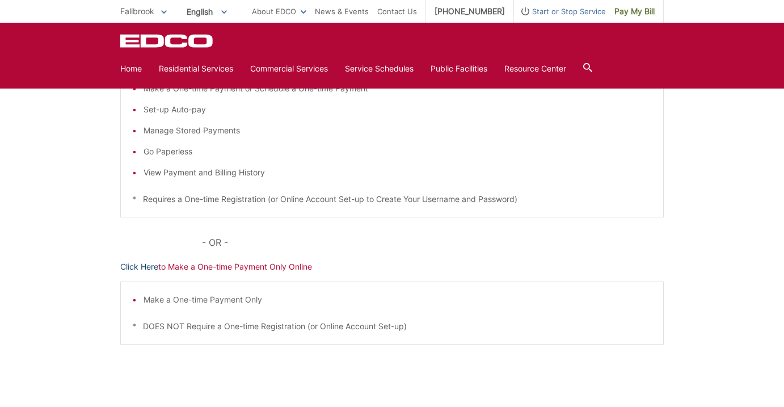 The height and width of the screenshot is (407, 784). Describe the element at coordinates (398, 151) in the screenshot. I see `li: Go Paperless` at that location.